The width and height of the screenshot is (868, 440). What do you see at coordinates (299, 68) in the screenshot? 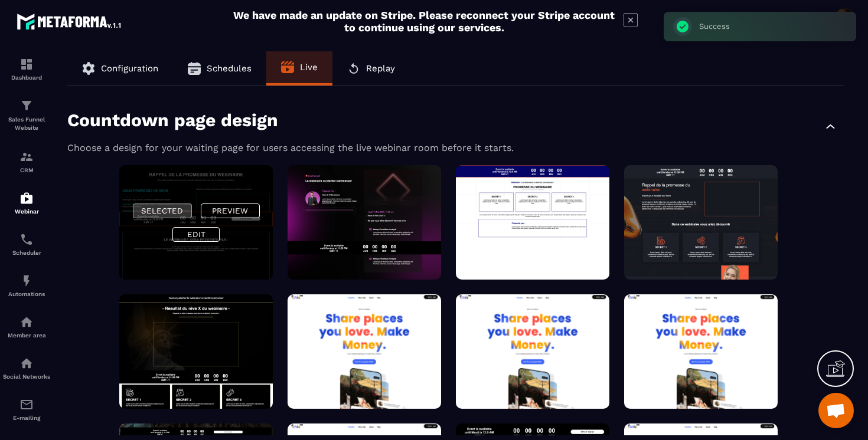
I see `button: Live` at bounding box center [299, 68].